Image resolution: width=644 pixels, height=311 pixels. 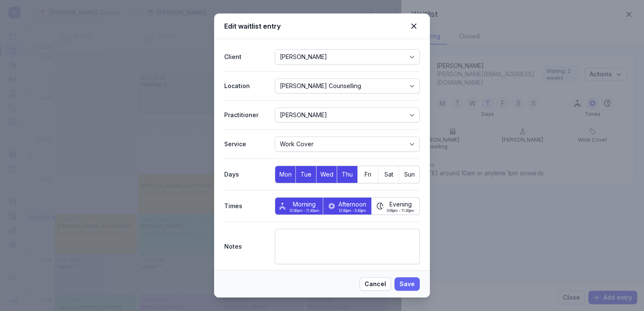 I want to click on button: Afternoon12:00pm - 5:45pm, so click(x=347, y=206).